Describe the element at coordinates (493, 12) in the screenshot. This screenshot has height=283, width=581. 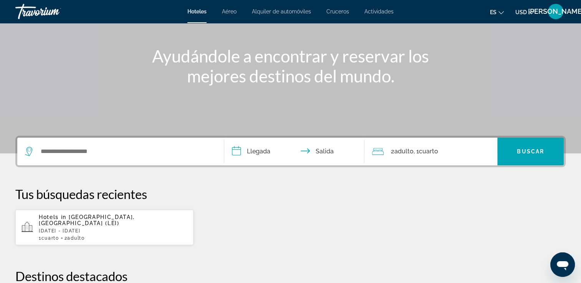
I see `span: es` at that location.